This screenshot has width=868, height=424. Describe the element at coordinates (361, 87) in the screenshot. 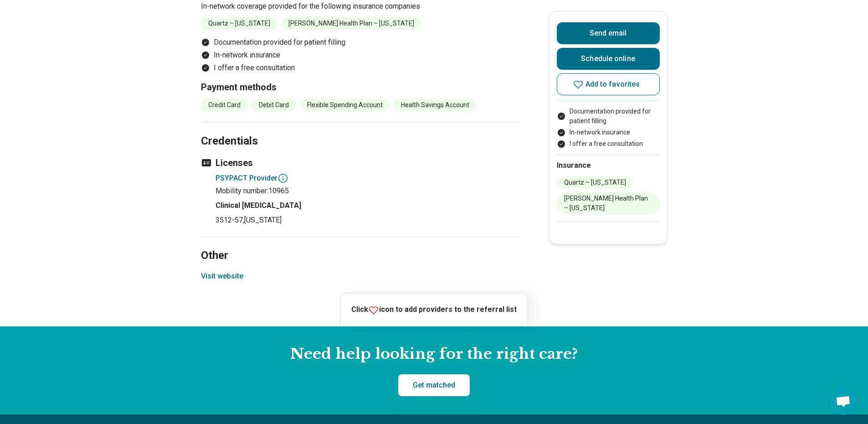

I see `h3: Payment methods` at that location.